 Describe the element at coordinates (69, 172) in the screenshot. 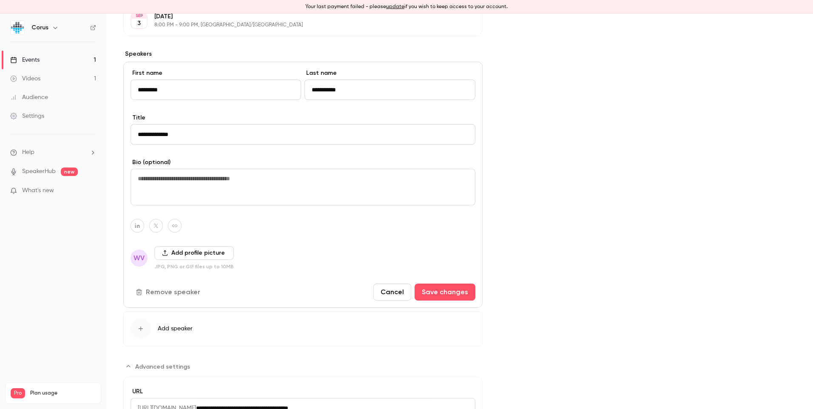

I see `span: new` at that location.